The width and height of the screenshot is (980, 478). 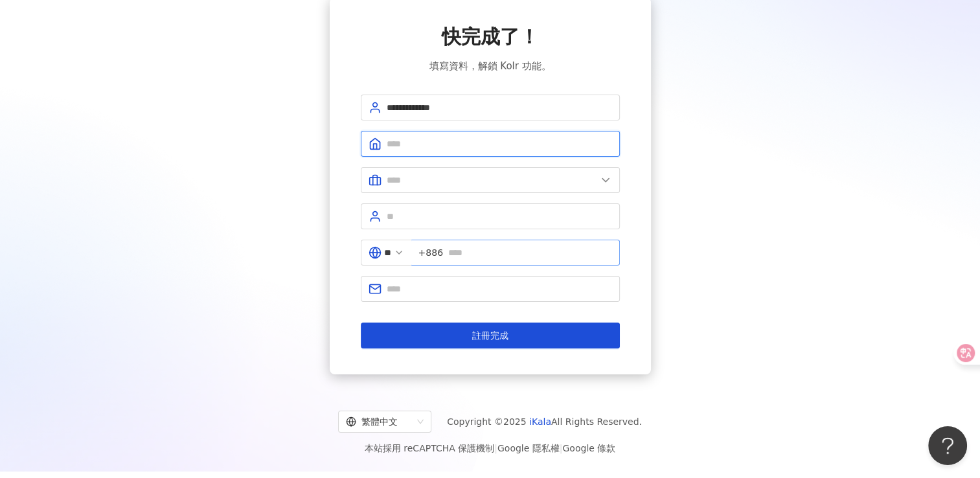 What do you see at coordinates (544, 422) in the screenshot?
I see `span: Copyright © 2025 All Rights Reserved.` at bounding box center [544, 422].